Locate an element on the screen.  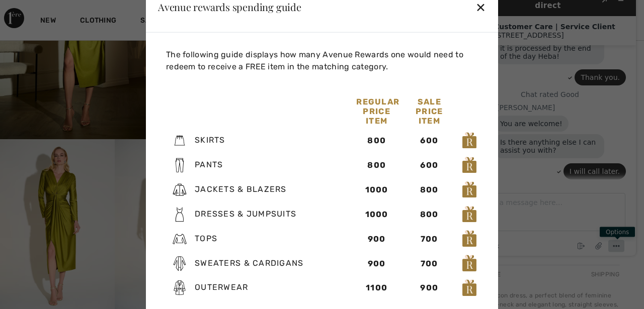
div: Sale Price Item is located at coordinates (429, 110).